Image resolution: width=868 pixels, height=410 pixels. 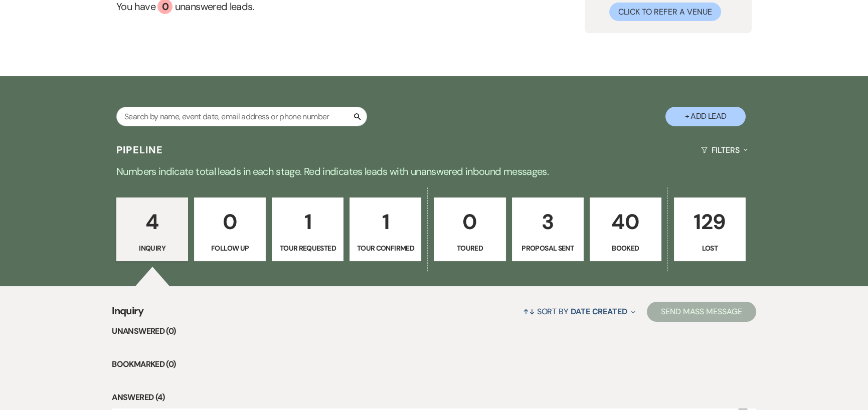 What do you see at coordinates (140, 150) in the screenshot?
I see `h3: Pipeline` at bounding box center [140, 150].